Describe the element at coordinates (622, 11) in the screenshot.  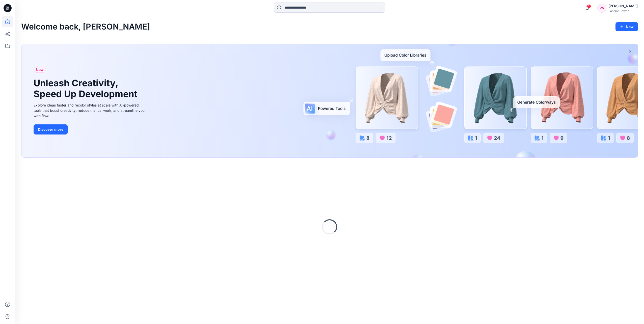
I see `div: FashionPower` at that location.